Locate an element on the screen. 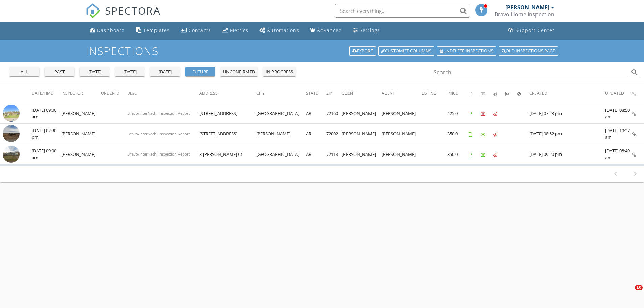 Image resolution: width=644 pixels, height=308 pixels. div: Advanced is located at coordinates (330, 30).